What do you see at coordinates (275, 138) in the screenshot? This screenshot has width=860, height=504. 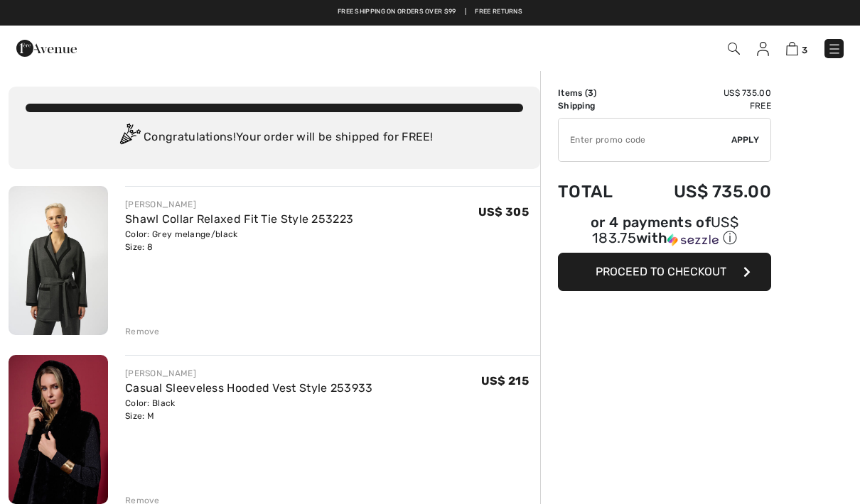 I see `div: Congratulations! Your order will be shipped for FREE!` at bounding box center [275, 138].